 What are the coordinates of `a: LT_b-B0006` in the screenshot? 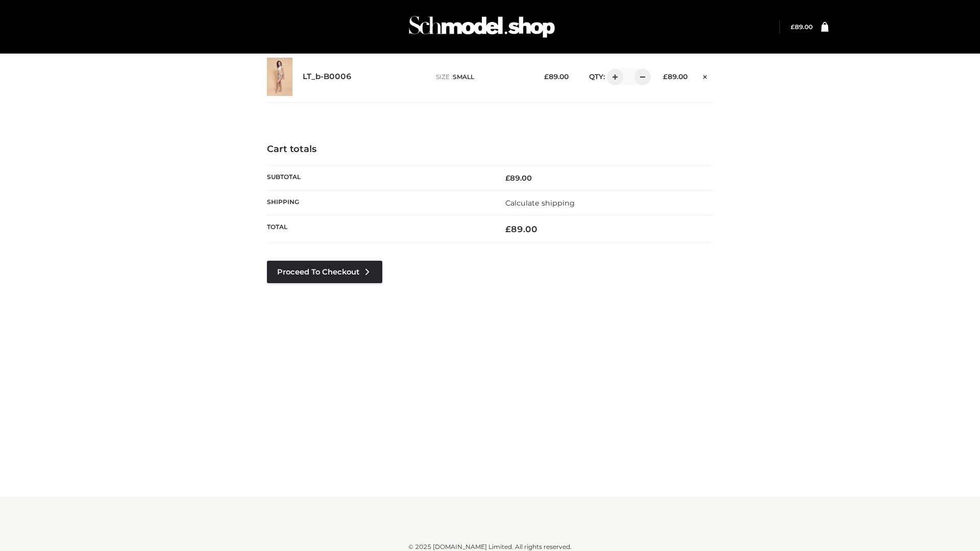 It's located at (327, 77).